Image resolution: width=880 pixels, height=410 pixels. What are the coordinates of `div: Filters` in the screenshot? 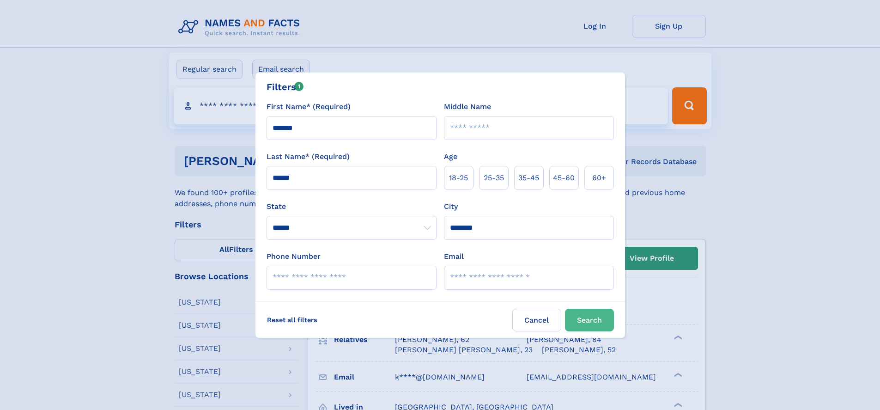 It's located at (285, 87).